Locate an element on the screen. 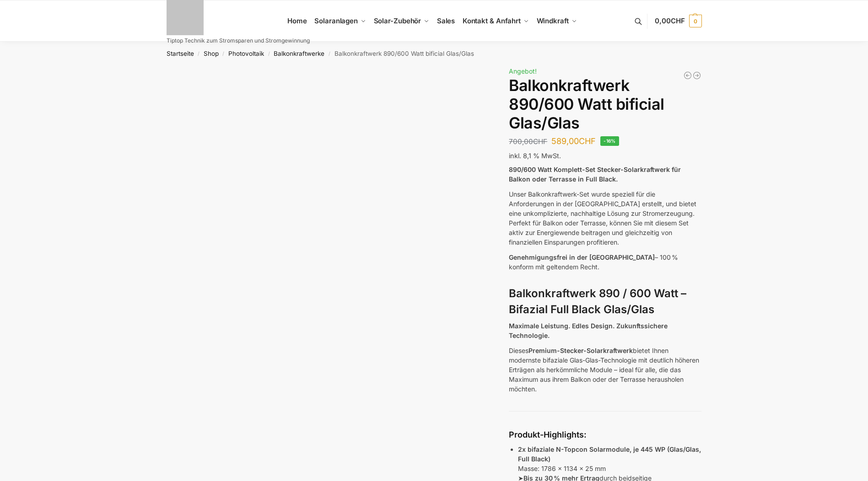  span: – 100 % konform mit geltendem Recht. is located at coordinates (593, 262).